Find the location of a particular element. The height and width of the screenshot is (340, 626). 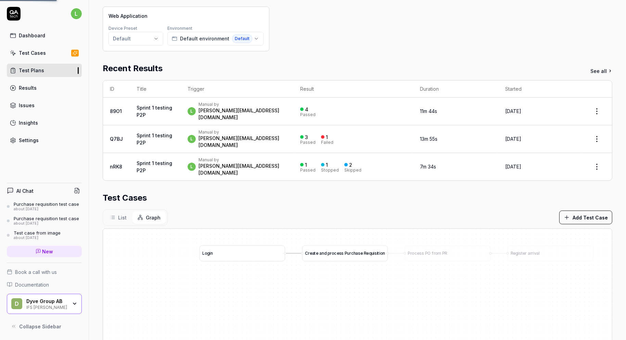

time: 11m 44s is located at coordinates (428, 111).